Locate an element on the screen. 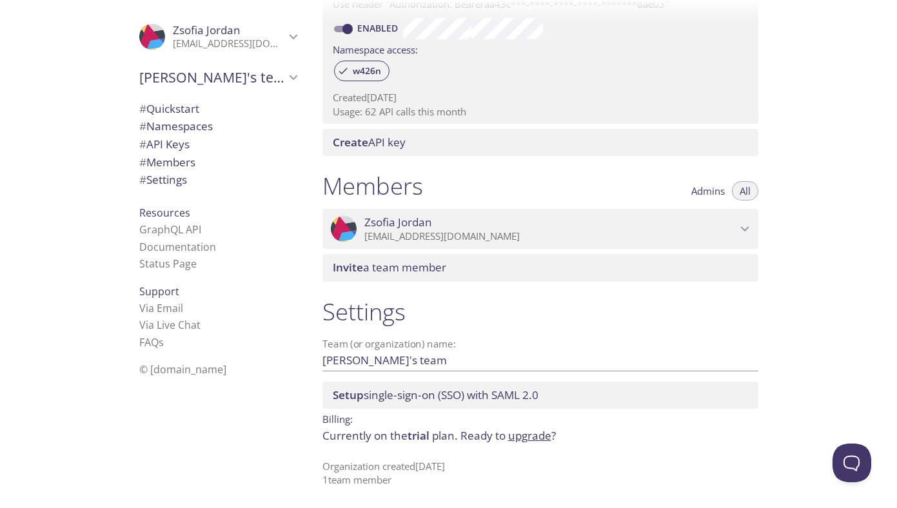 This screenshot has height=508, width=897. h1: Settings is located at coordinates (540, 311).